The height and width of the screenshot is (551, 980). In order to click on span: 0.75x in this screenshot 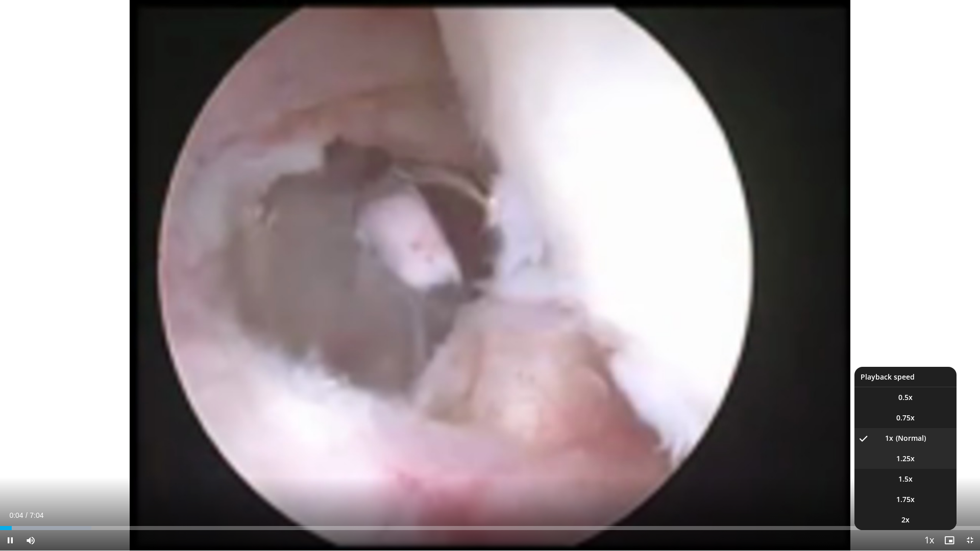, I will do `click(905, 418)`.